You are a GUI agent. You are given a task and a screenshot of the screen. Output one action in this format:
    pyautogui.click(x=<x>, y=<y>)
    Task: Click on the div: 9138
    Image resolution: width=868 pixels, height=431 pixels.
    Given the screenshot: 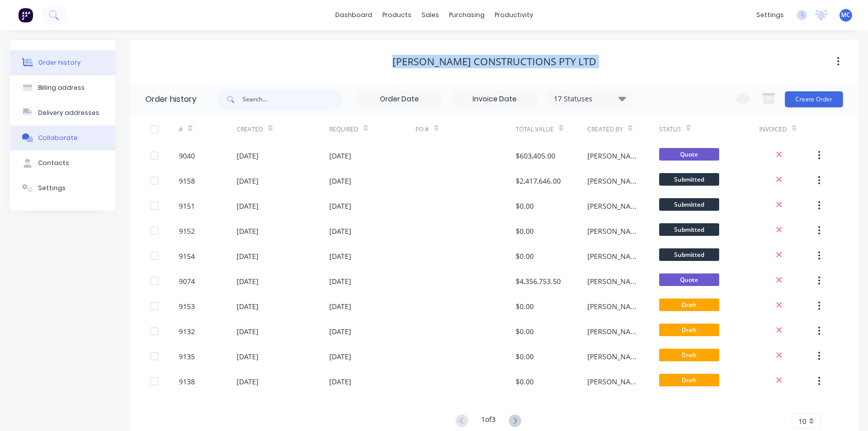 What is the action you would take?
    pyautogui.click(x=187, y=381)
    